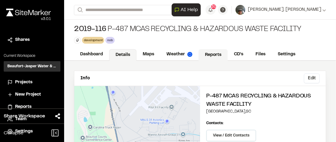 The image size is (336, 142). Describe the element at coordinates (239, 55) in the screenshot. I see `a: CD's` at that location.